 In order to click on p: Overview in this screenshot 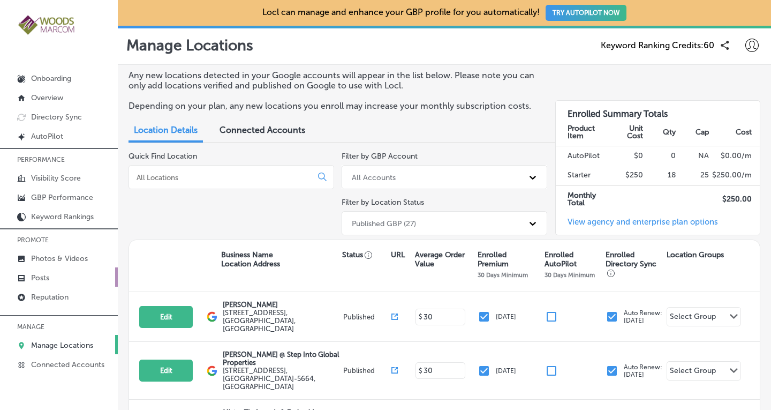, I will do `click(47, 97)`.